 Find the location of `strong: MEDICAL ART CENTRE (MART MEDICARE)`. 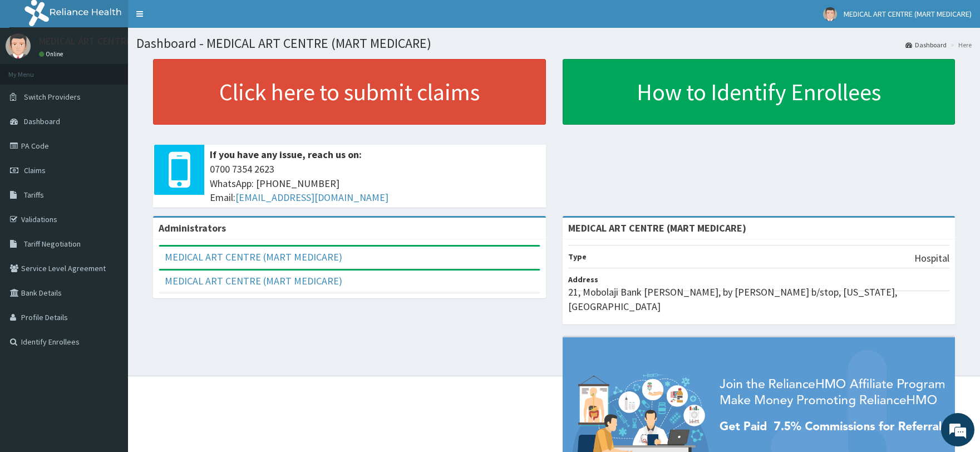

strong: MEDICAL ART CENTRE (MART MEDICARE) is located at coordinates (658, 228).